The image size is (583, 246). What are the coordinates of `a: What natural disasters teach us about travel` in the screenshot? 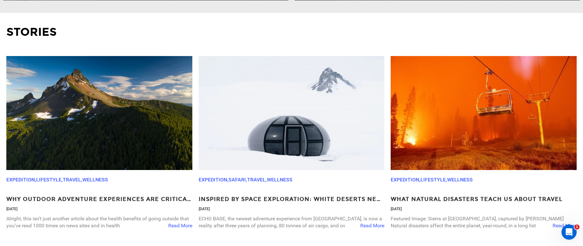 It's located at (484, 200).